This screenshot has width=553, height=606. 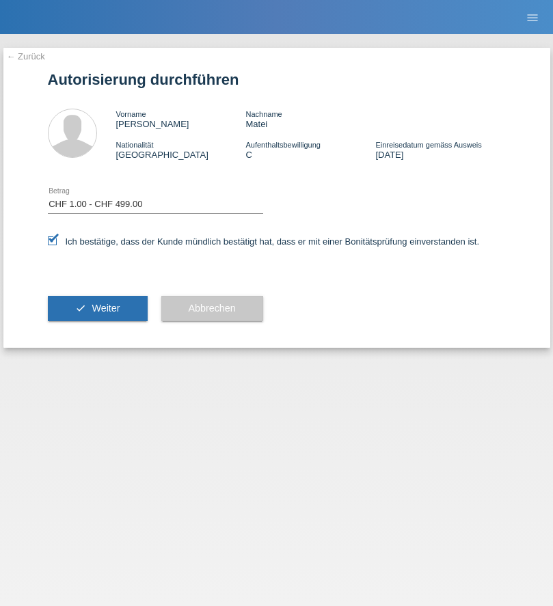 I want to click on button: Abbrechen, so click(x=212, y=309).